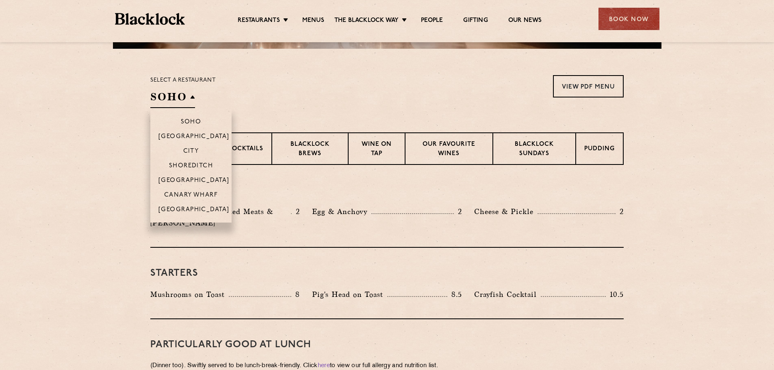 The image size is (774, 370). Describe the element at coordinates (295, 295) in the screenshot. I see `p: 8` at that location.